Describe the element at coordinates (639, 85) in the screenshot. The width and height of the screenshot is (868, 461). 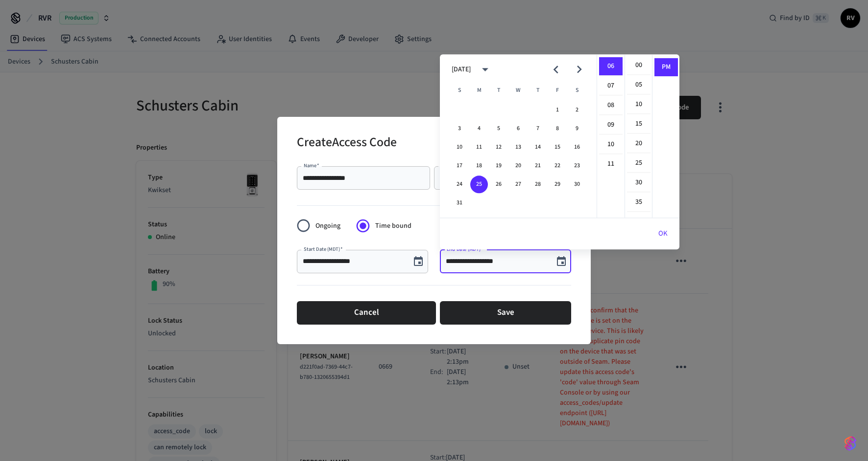
I see `li: 5 minutes` at that location.